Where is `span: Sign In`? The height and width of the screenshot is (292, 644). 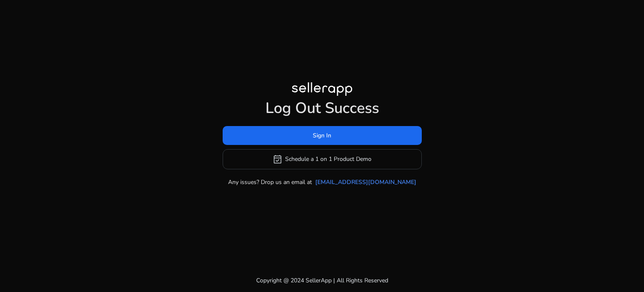 span: Sign In is located at coordinates (322, 135).